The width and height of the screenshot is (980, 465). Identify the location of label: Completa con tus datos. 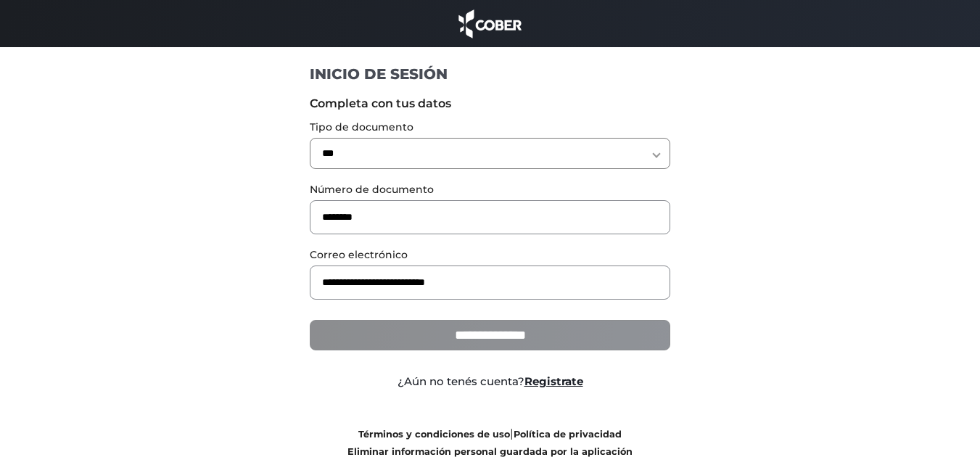
(489, 104).